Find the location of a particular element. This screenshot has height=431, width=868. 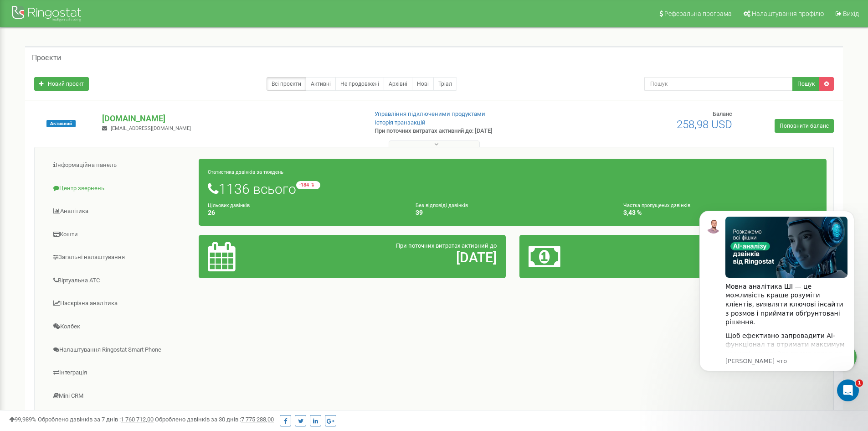

span: 258,98 USD is located at coordinates (705, 124).